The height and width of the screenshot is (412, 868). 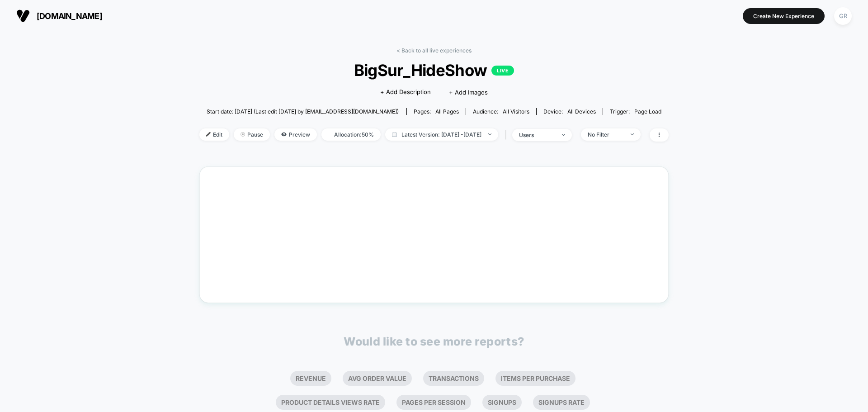 What do you see at coordinates (516, 112) in the screenshot?
I see `span: All Visitors` at bounding box center [516, 112].